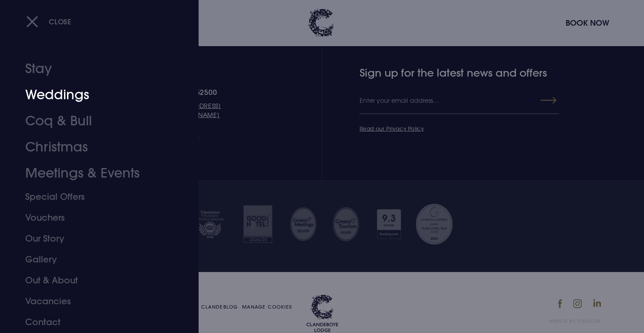 This screenshot has width=644, height=333. I want to click on a: Christmas, so click(94, 147).